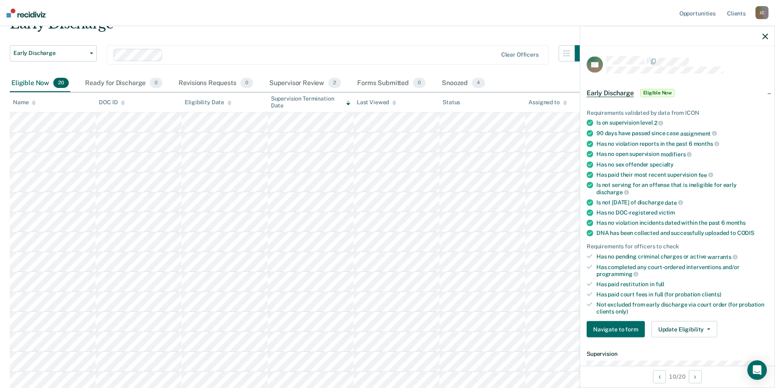 Image resolution: width=775 pixels, height=388 pixels. I want to click on span: victim, so click(666, 212).